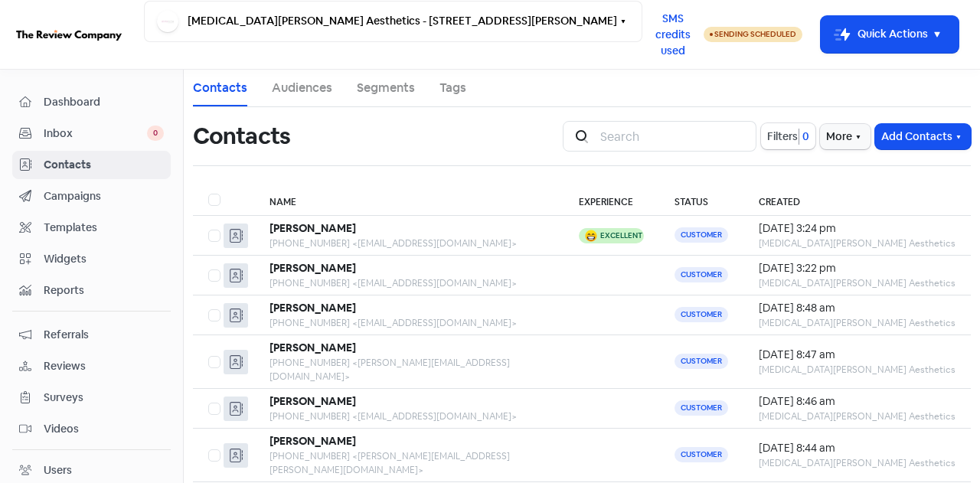 Image resolution: width=980 pixels, height=483 pixels. What do you see at coordinates (103, 102) in the screenshot?
I see `span: Dashboard` at bounding box center [103, 102].